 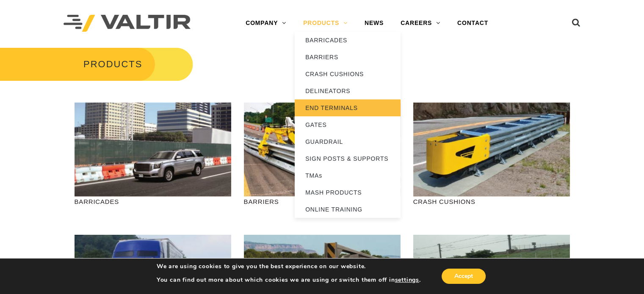 I want to click on p: You can find out more about which cookies we are using or switch them off in ., so click(x=289, y=280).